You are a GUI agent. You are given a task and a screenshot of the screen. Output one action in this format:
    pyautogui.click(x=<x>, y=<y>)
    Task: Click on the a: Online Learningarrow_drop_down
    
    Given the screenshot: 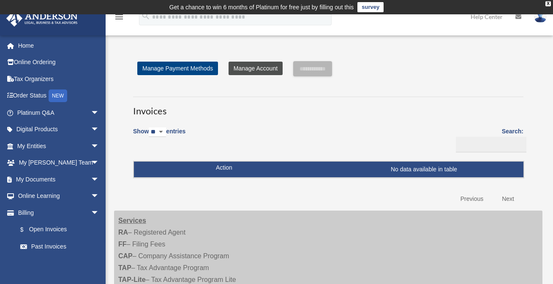 What is the action you would take?
    pyautogui.click(x=59, y=196)
    